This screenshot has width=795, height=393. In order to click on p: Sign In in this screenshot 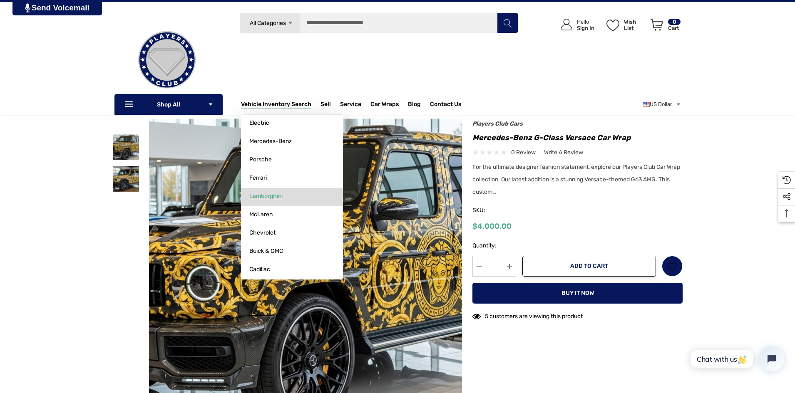, I will do `click(586, 28)`.